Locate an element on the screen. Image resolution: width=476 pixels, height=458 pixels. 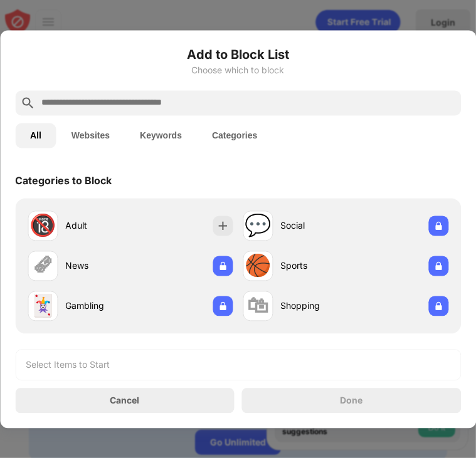
div: News is located at coordinates (98, 266).